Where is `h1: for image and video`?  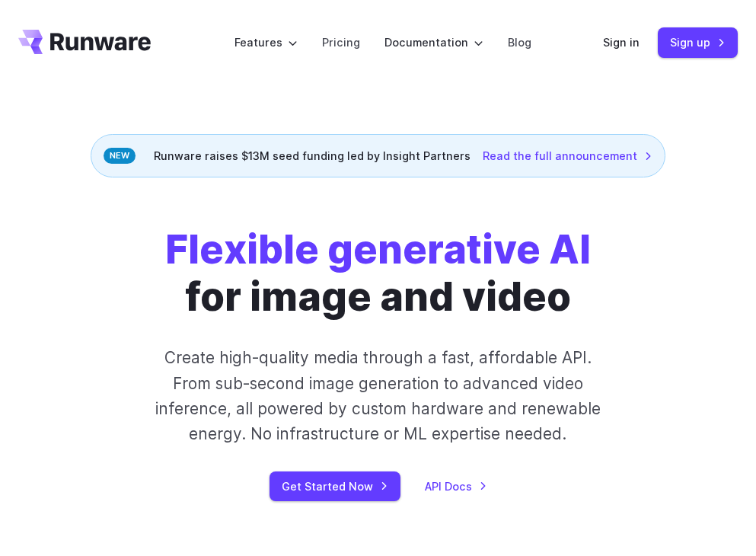 h1: for image and video is located at coordinates (378, 273).